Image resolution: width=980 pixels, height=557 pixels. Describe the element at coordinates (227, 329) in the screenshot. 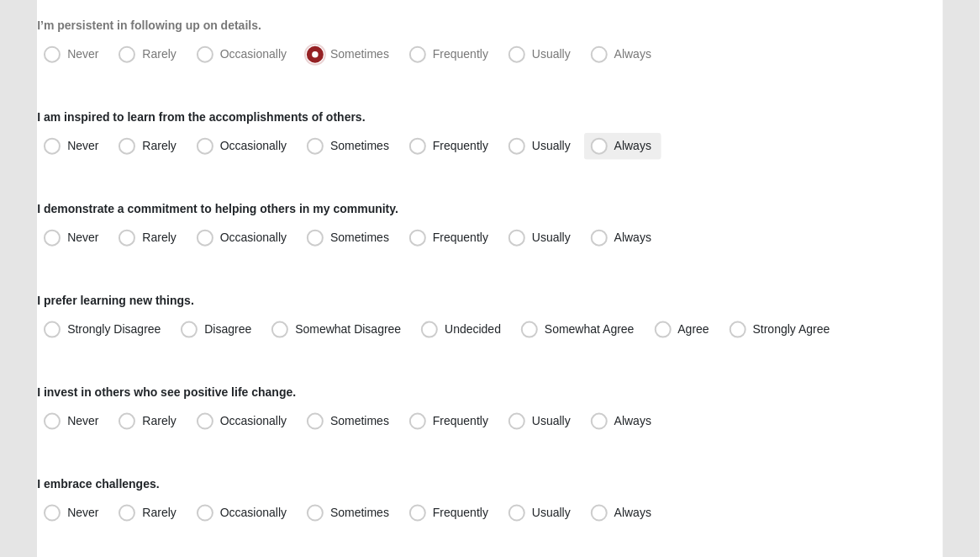

I see `span: Disagree` at that location.